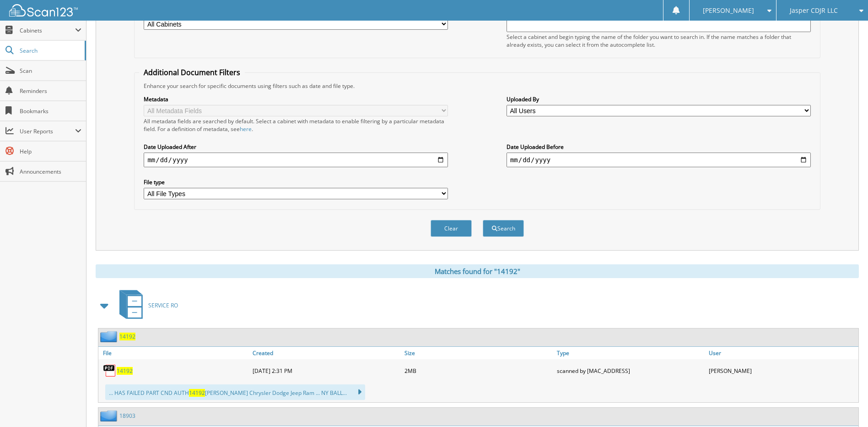 The image size is (868, 427). What do you see at coordinates (51, 171) in the screenshot?
I see `span: Announcements` at bounding box center [51, 171].